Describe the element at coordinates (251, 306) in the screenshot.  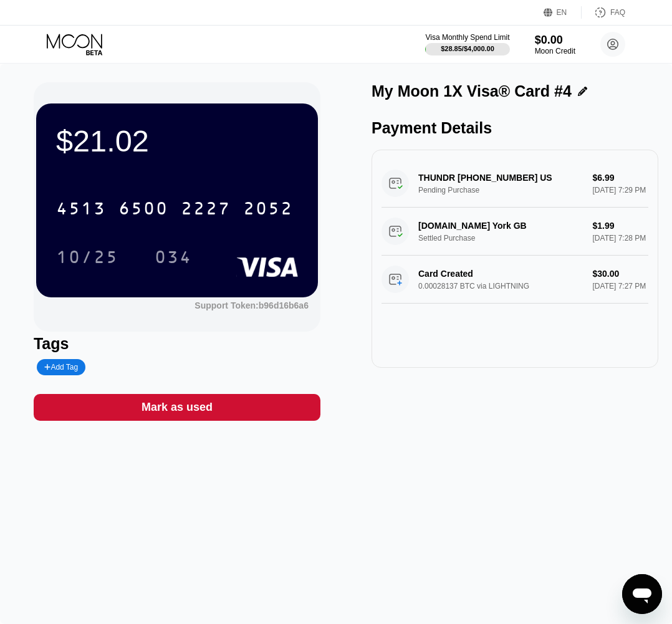
I see `div: Support Token:b96d16b6a6` at that location.